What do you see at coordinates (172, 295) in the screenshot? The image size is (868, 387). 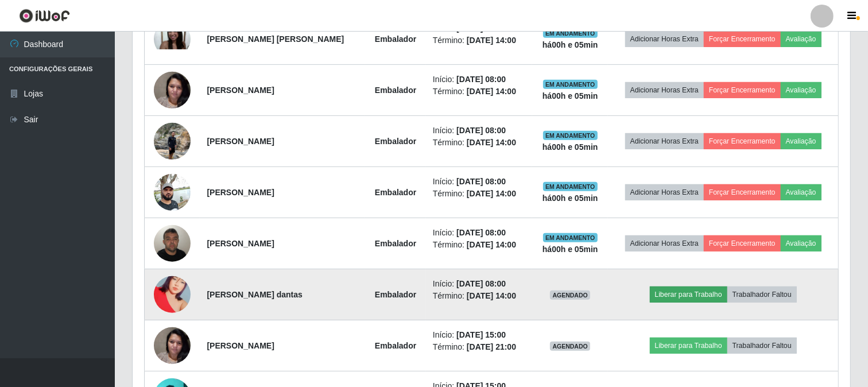 I see `img: 1718807119279.jpeg` at bounding box center [172, 295].